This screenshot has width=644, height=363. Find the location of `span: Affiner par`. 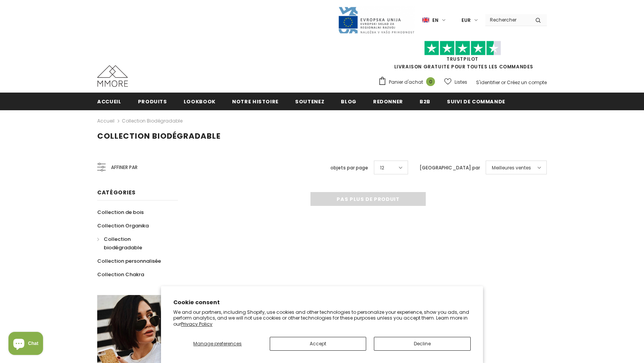

span: Affiner par is located at coordinates (124, 167).